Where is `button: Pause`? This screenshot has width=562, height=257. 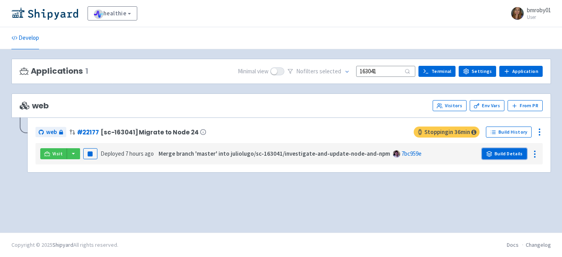 button: Pause is located at coordinates (90, 154).